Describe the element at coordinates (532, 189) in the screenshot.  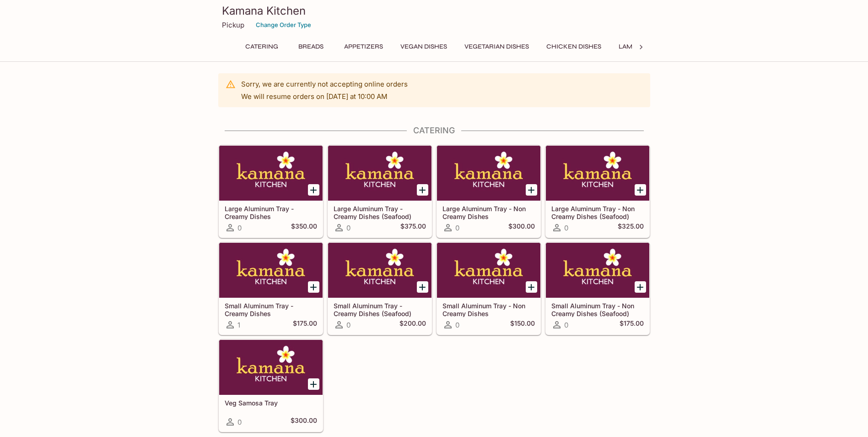
I see `button: Add Large Aluminum Tray - Non Creamy Dishes` at that location.